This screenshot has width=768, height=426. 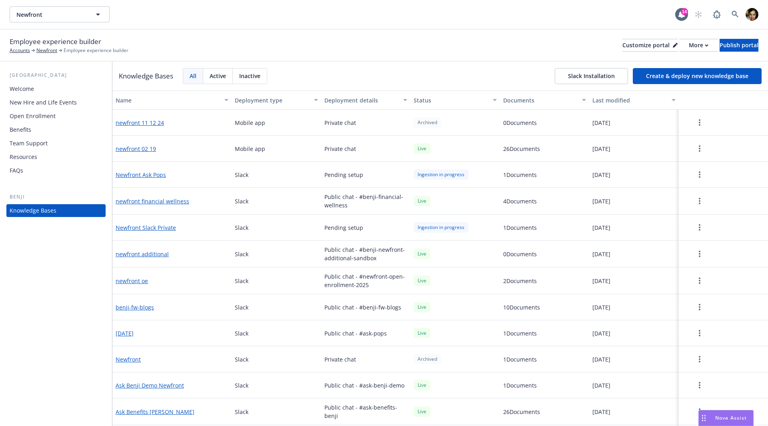 What do you see at coordinates (56, 210) in the screenshot?
I see `a: Knowledge Bases` at bounding box center [56, 210].